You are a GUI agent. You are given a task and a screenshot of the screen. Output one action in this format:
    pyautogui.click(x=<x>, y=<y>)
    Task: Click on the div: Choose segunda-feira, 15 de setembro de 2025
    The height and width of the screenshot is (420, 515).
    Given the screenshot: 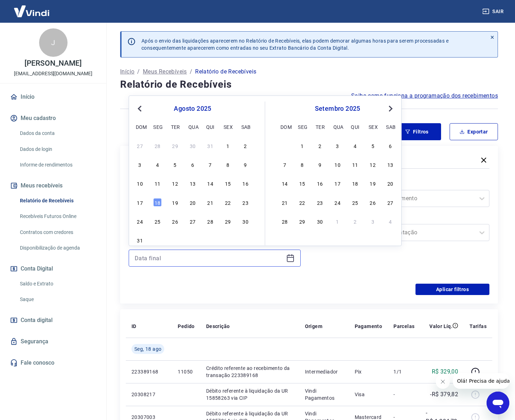 What is the action you would take?
    pyautogui.click(x=302, y=183)
    